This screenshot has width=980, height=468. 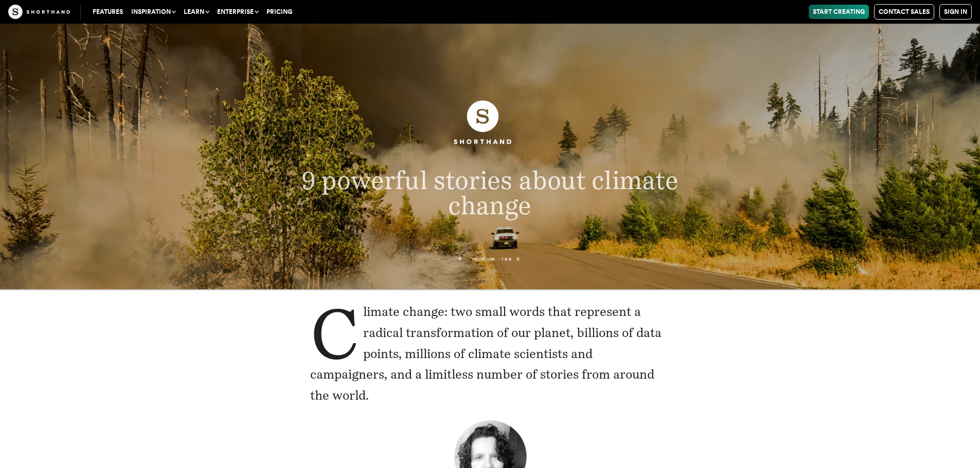 What do you see at coordinates (904, 12) in the screenshot?
I see `a: Contact Sales` at bounding box center [904, 12].